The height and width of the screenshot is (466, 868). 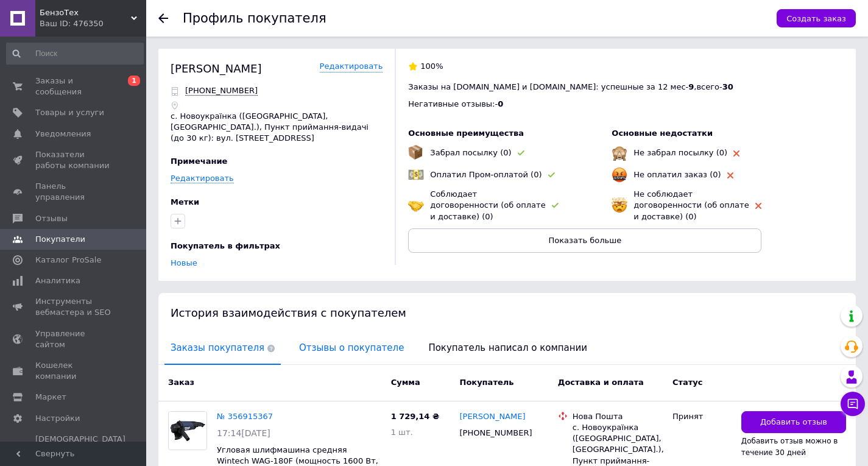 I want to click on span: 100%, so click(x=431, y=66).